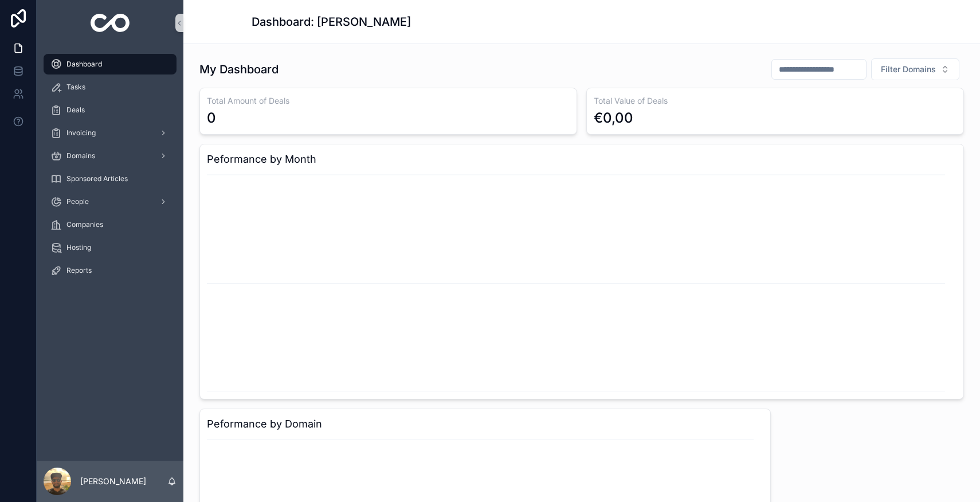 Image resolution: width=980 pixels, height=502 pixels. Describe the element at coordinates (581, 282) in the screenshot. I see `div: chart` at that location.